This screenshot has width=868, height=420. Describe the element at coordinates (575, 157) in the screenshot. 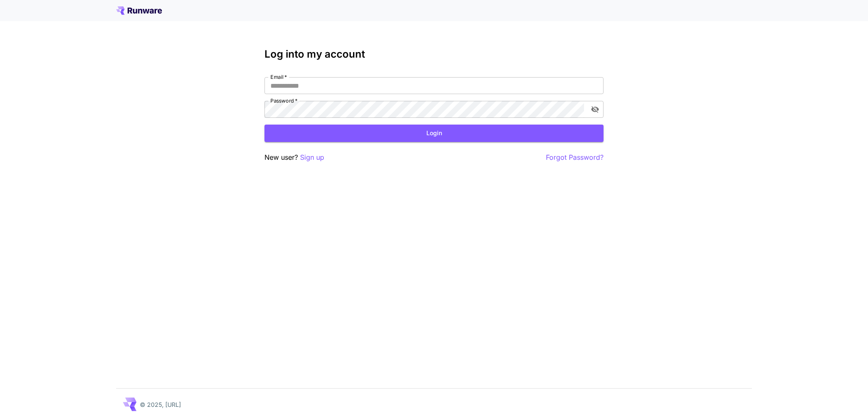

I see `button: Forgot Password?` at that location.